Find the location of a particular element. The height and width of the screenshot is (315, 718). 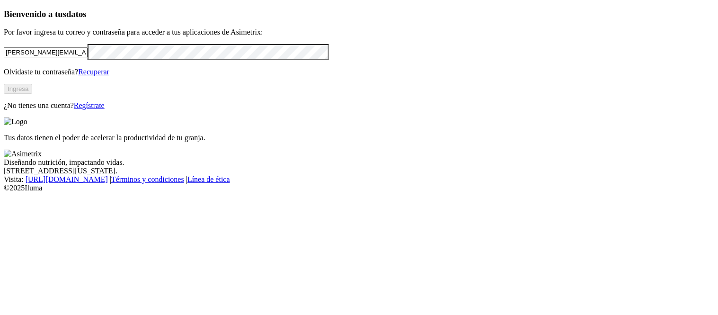

div: Diseñando nutrición, impactando vidas. is located at coordinates (359, 162).